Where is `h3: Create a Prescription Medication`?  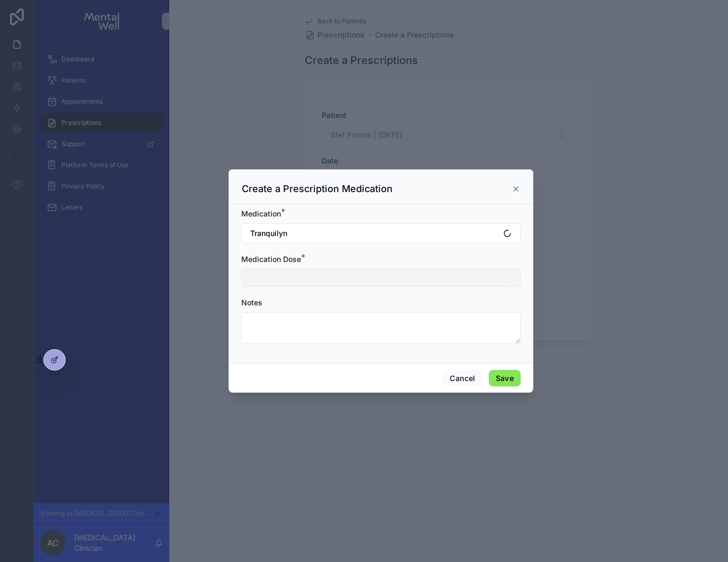
h3: Create a Prescription Medication is located at coordinates (317, 189).